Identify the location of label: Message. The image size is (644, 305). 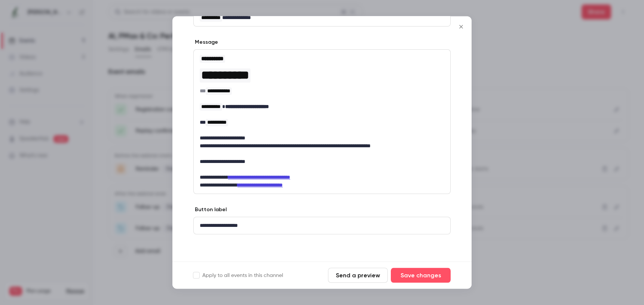
(206, 42).